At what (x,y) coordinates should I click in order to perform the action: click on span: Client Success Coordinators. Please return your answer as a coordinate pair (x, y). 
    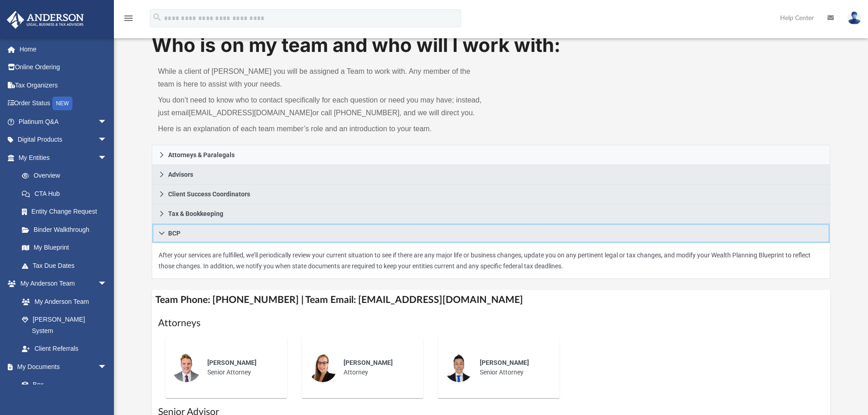
    Looking at the image, I should click on (209, 194).